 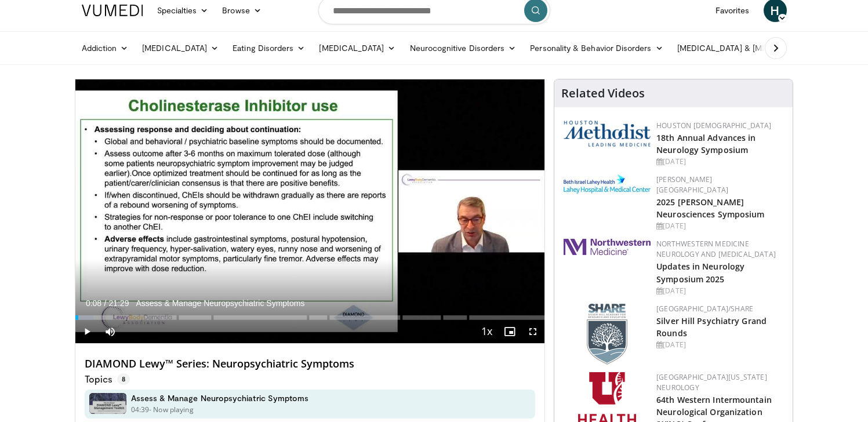 I want to click on button: Enable picture-in-picture mode, so click(x=510, y=332).